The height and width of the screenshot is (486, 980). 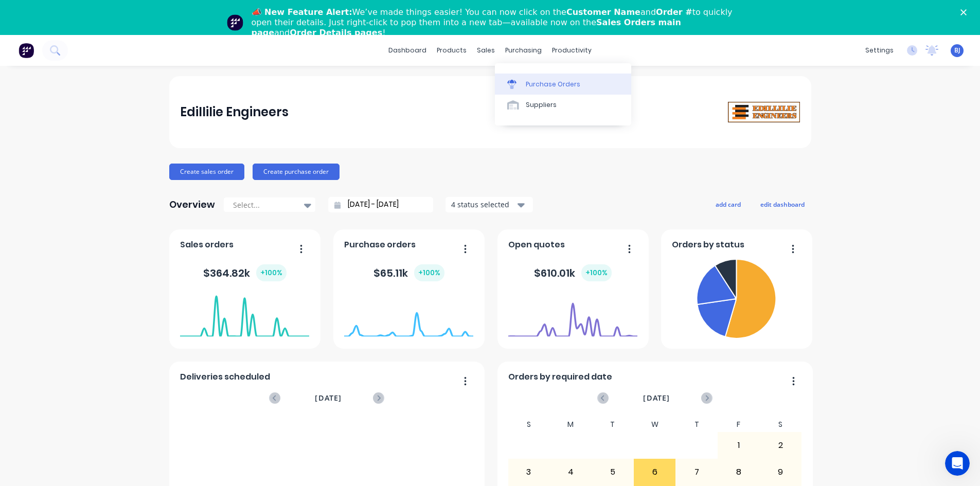 I want to click on span: Purchase orders, so click(x=380, y=245).